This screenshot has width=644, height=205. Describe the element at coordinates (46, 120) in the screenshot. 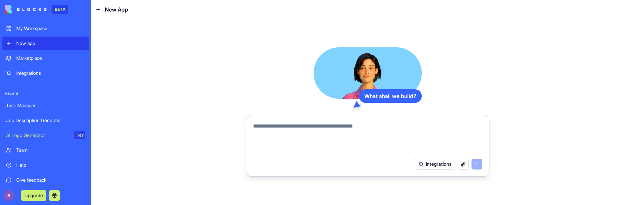

I see `div: Job Description Generator` at that location.